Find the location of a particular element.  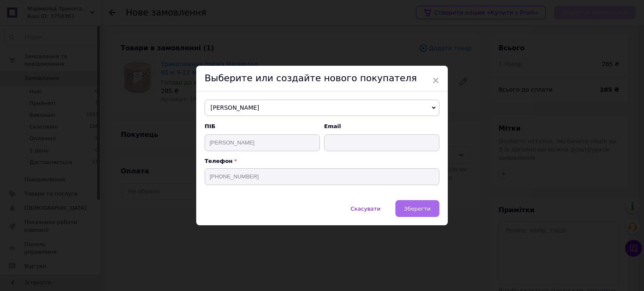

span: ПІБ is located at coordinates (262, 126).